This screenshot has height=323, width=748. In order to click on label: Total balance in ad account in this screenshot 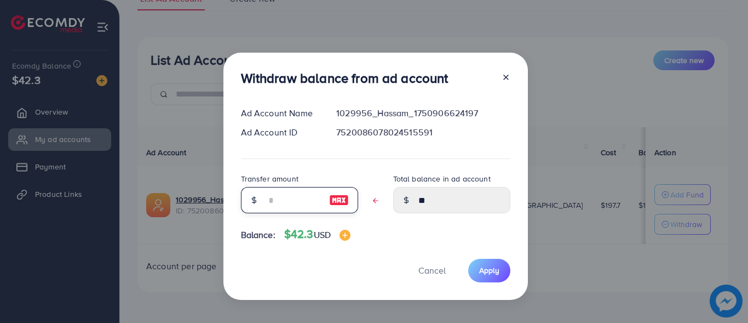, I will do `click(442, 179)`.